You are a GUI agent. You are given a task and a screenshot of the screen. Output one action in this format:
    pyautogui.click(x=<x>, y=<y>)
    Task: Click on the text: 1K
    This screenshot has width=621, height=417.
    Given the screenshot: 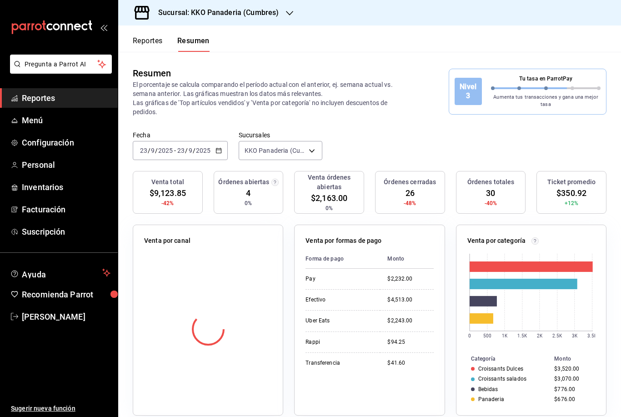 What is the action you would take?
    pyautogui.click(x=505, y=335)
    